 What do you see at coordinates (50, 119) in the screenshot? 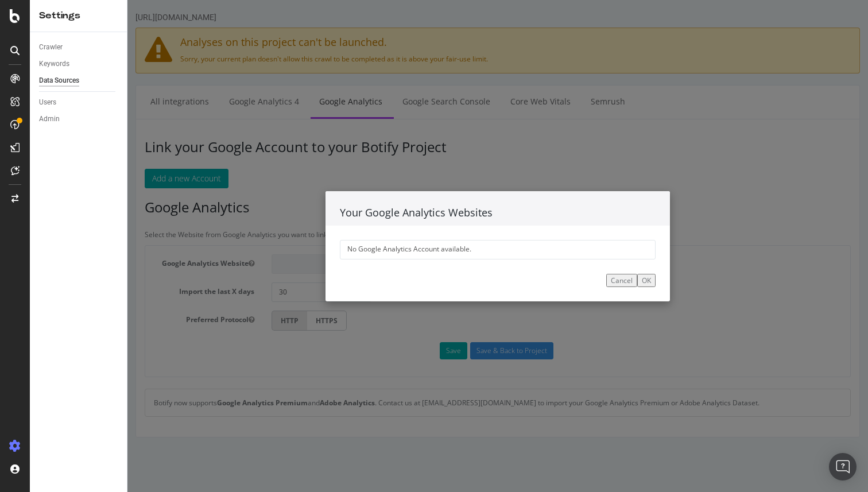
I see `div: Admin` at bounding box center [50, 119].